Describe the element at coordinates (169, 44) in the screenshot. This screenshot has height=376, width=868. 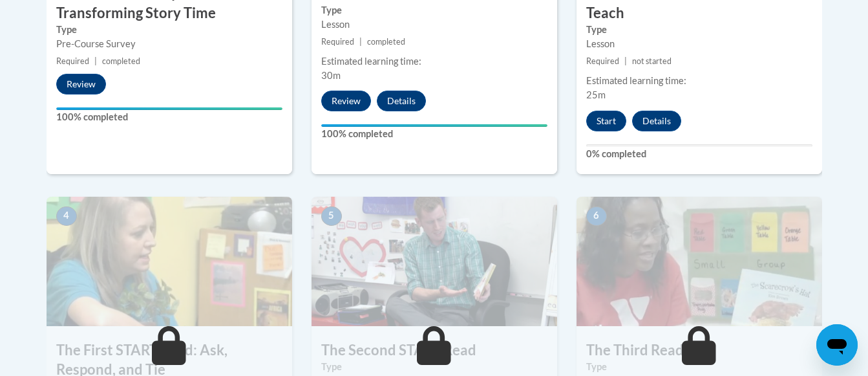
I see `div: Pre-Course Survey` at that location.